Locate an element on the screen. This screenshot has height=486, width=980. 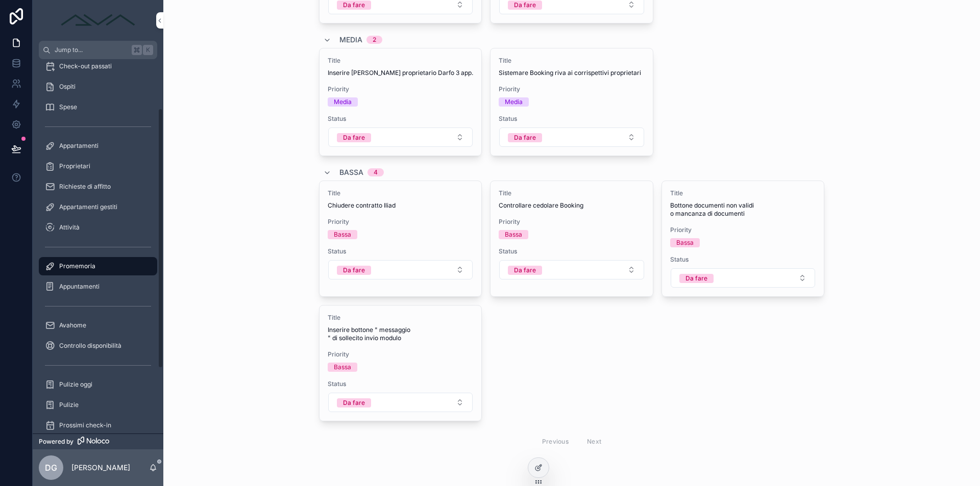
span: Pulizie is located at coordinates (69, 405).